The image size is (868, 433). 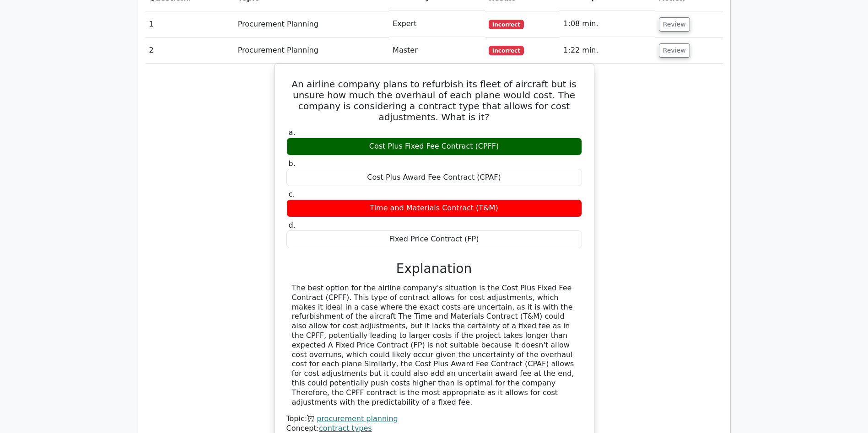 What do you see at coordinates (434, 177) in the screenshot?
I see `div: Cost Plus Award Fee Contract (CPAF)` at bounding box center [434, 177].